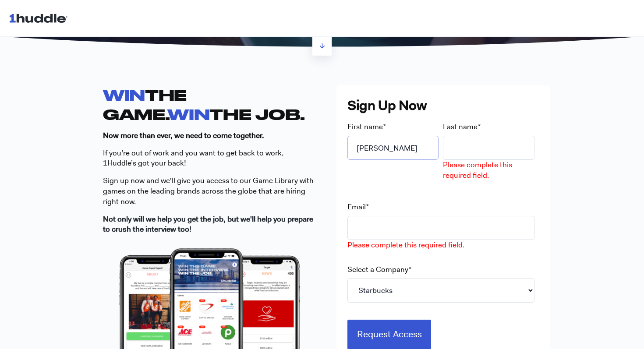 The image size is (644, 349). Describe the element at coordinates (365, 127) in the screenshot. I see `span: First name` at that location.